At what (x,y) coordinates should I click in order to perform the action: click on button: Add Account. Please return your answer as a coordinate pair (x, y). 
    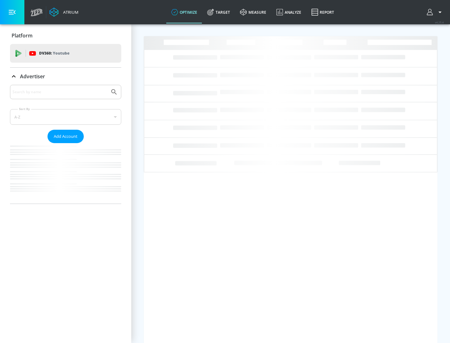
    Looking at the image, I should click on (66, 136).